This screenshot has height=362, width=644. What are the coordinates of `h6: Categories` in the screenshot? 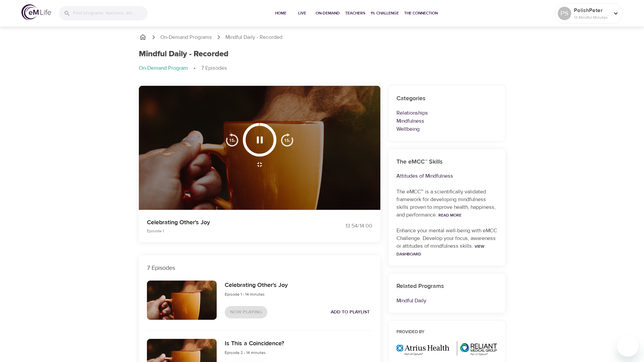 It's located at (447, 99).